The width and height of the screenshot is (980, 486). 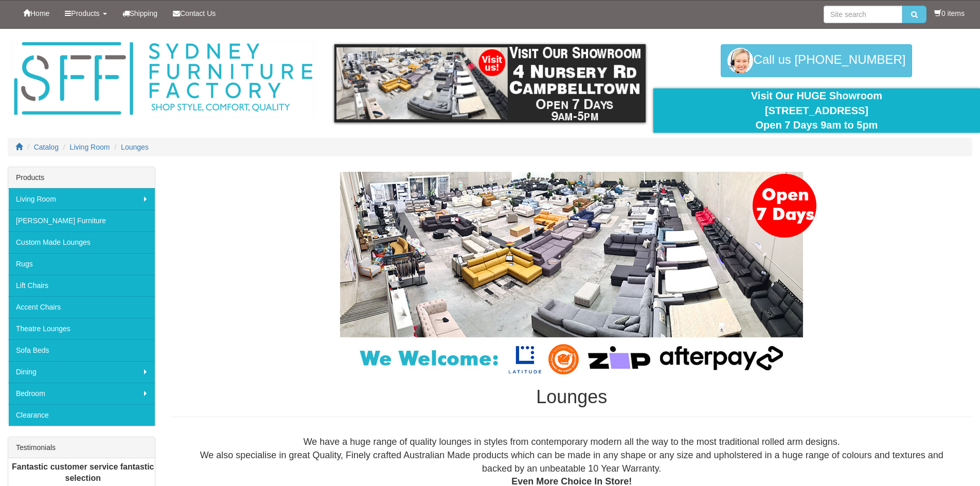 I want to click on a: Accent Chairs, so click(x=81, y=307).